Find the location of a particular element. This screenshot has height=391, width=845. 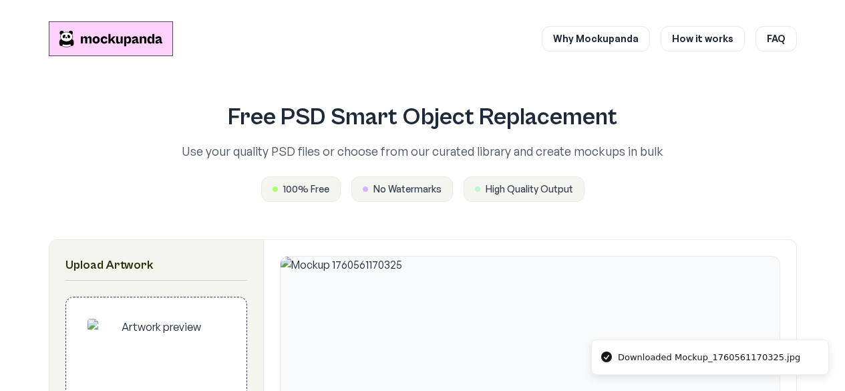

a: Mockupanda home is located at coordinates (111, 39).